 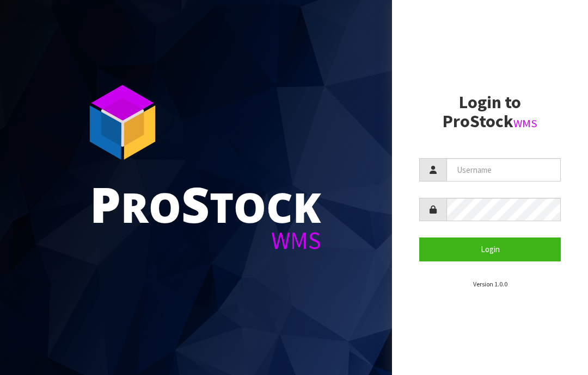 I want to click on small: WMS, so click(x=525, y=123).